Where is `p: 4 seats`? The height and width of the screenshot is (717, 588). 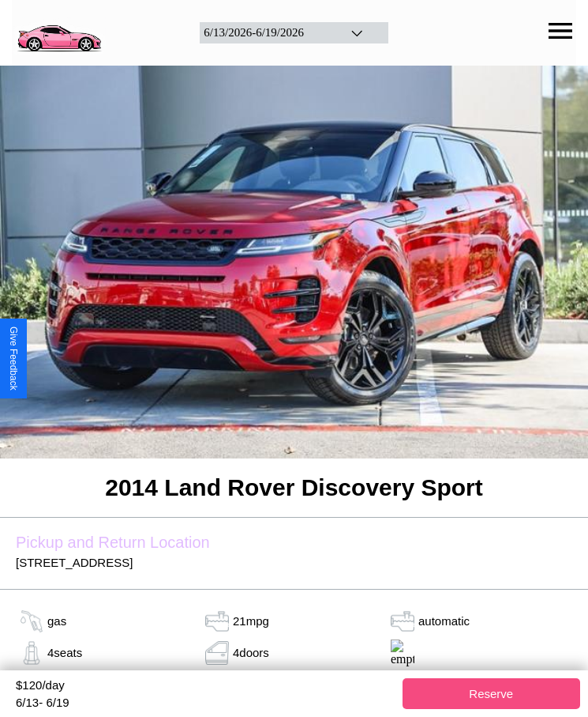
p: 4 seats is located at coordinates (65, 652).